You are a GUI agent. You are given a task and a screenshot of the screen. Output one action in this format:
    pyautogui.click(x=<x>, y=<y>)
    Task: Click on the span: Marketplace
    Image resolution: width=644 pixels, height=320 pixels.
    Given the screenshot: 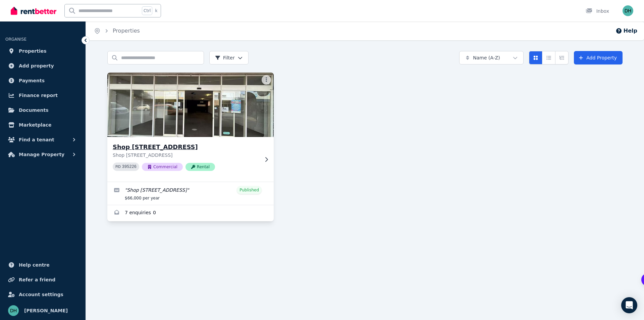 What is the action you would take?
    pyautogui.click(x=35, y=125)
    